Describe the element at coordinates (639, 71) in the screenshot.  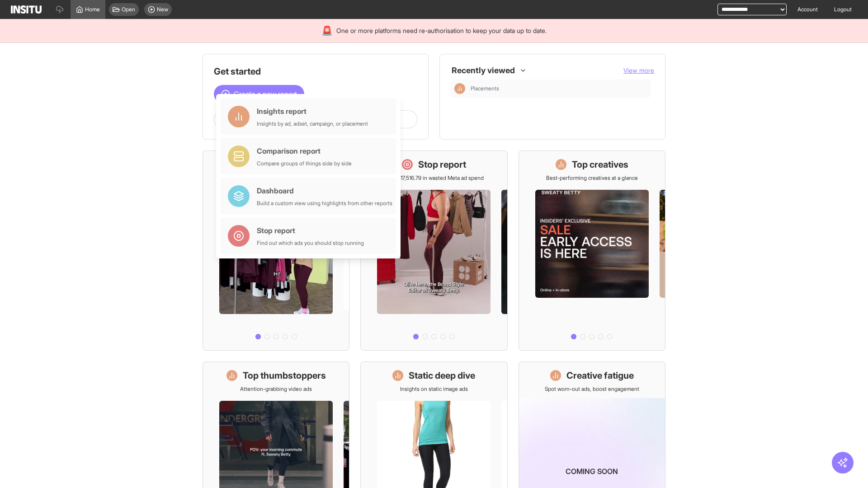
I see `button: View more` at that location.